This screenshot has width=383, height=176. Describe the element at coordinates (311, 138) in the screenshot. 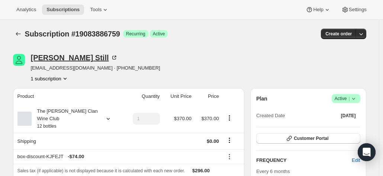

I see `span: Customer Portal` at that location.